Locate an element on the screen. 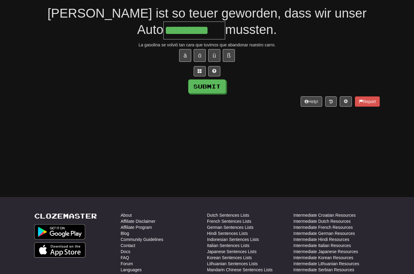 Image resolution: width=414 pixels, height=274 pixels. a: Affiliate Disclaimer is located at coordinates (138, 221).